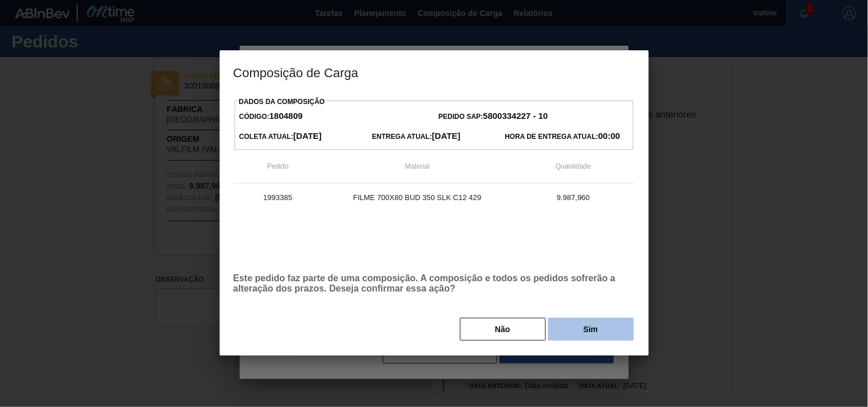 The image size is (868, 407). I want to click on span: Coleta Atual:, so click(280, 137).